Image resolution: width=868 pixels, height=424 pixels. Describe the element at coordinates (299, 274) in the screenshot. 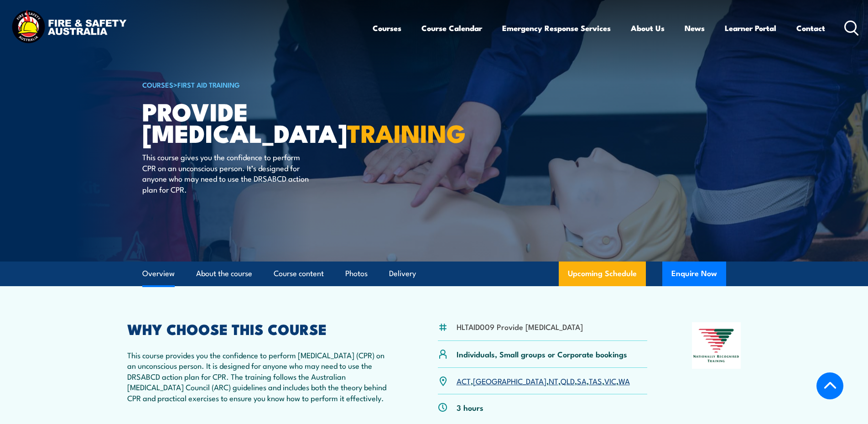

I see `a: Course content` at that location.